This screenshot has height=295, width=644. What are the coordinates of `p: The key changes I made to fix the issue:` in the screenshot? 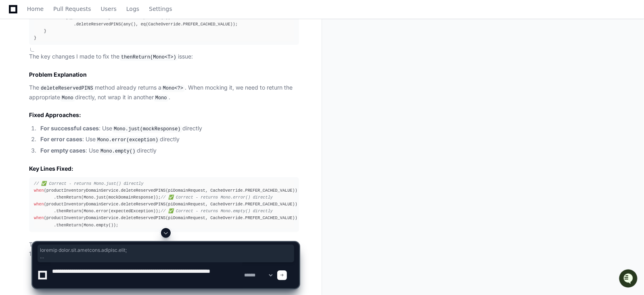 It's located at (164, 57).